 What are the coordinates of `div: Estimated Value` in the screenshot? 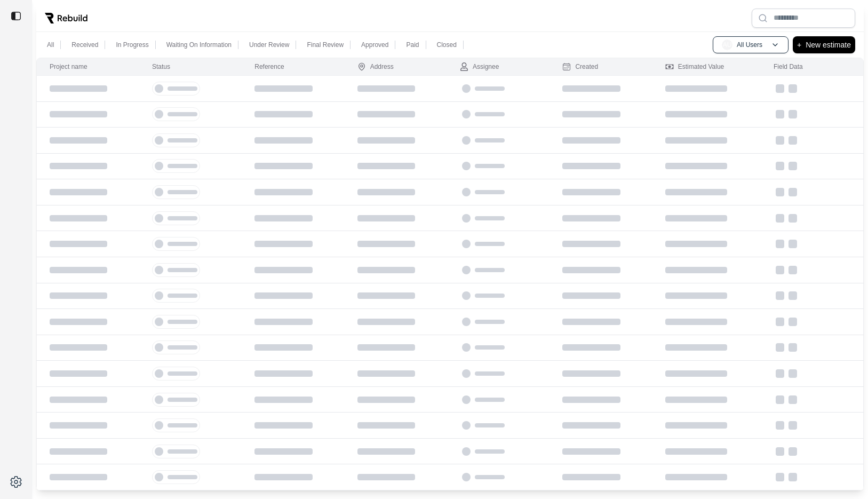 It's located at (695, 67).